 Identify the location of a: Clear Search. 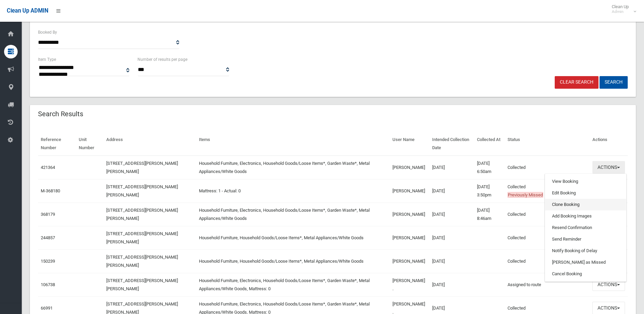
(577, 82).